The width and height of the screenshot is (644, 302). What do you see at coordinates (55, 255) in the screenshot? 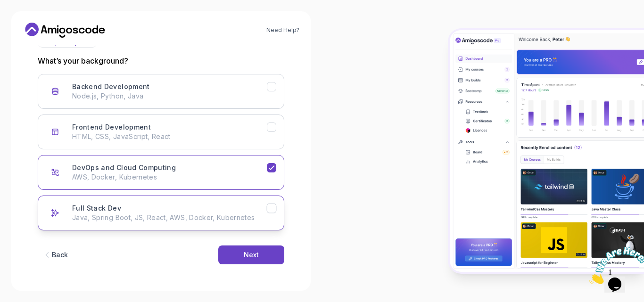
I see `button: Back` at bounding box center [55, 255].